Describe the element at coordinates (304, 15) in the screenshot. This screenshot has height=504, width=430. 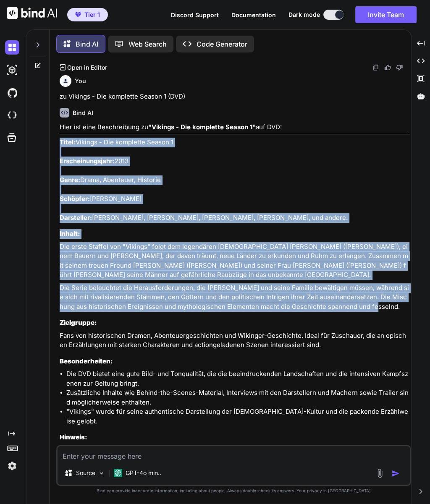
I see `span: Dark mode` at that location.